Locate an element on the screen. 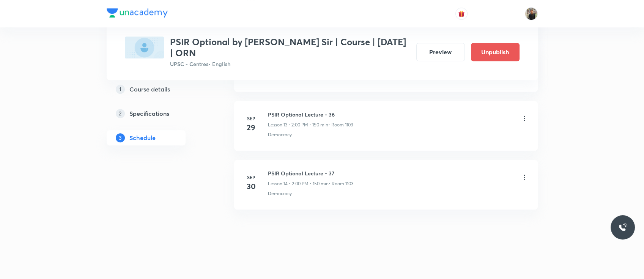 This screenshot has height=279, width=644. a: 2Specifications is located at coordinates (158, 114).